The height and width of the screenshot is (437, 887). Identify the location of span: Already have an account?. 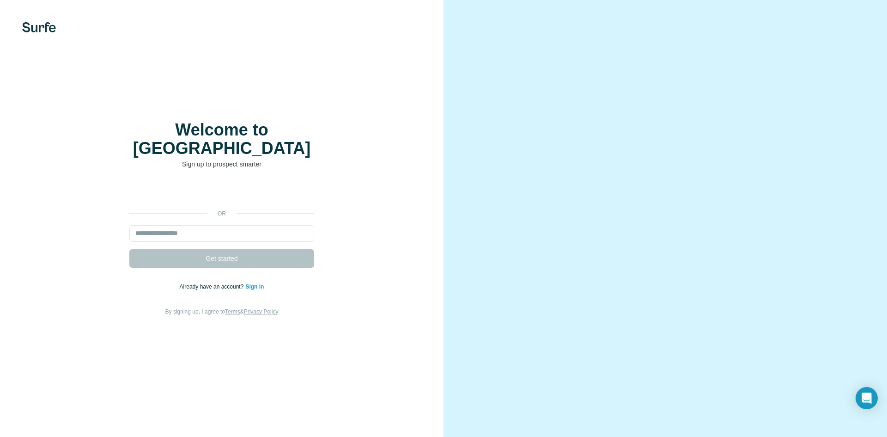
(212, 286).